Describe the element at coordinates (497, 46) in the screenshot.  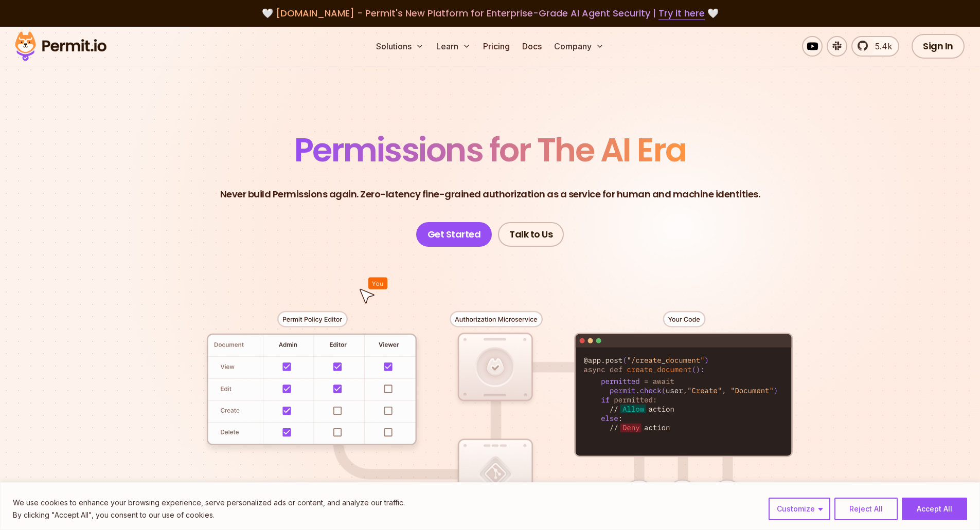
I see `a: Pricing` at that location.